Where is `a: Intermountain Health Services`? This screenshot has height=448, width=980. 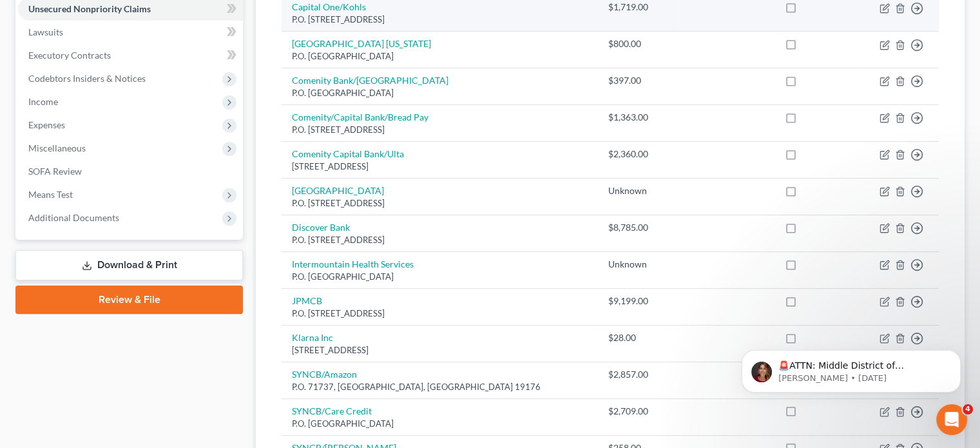 a: Intermountain Health Services is located at coordinates (352, 263).